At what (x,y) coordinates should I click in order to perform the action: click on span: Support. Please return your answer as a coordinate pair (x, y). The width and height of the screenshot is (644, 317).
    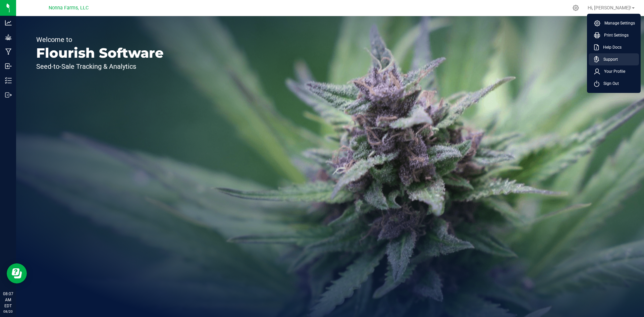
    Looking at the image, I should click on (608, 59).